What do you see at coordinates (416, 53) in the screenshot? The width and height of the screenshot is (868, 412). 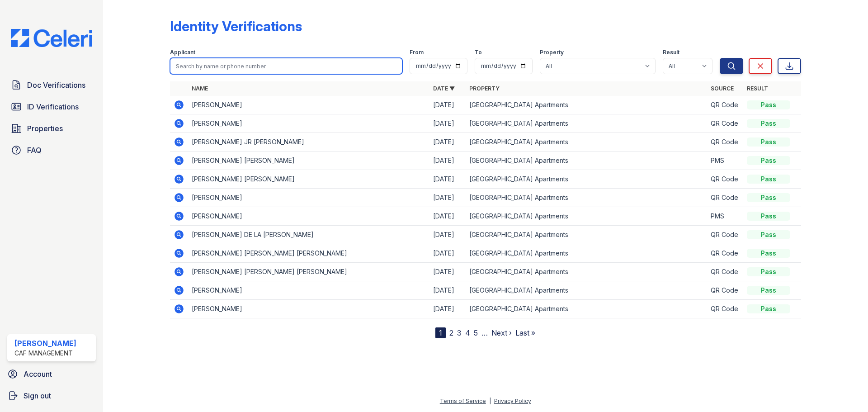 I see `label: From` at bounding box center [416, 53].